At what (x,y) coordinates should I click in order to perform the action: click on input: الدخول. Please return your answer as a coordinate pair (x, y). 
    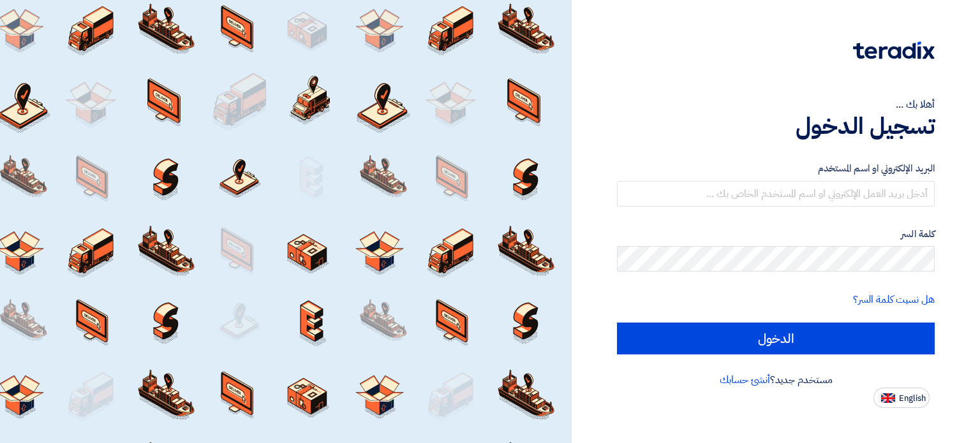
    Looking at the image, I should click on (775, 338).